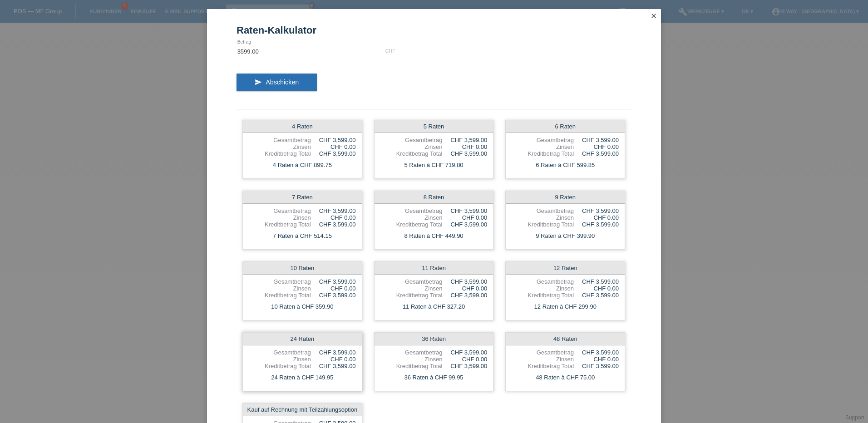  I want to click on h1: Raten-Kalkulator, so click(434, 30).